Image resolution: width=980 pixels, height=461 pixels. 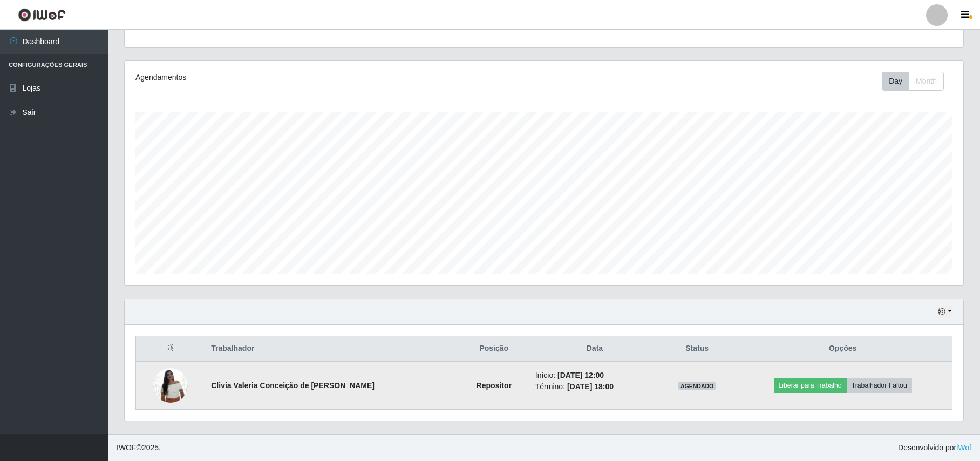 I want to click on button: Month, so click(x=926, y=81).